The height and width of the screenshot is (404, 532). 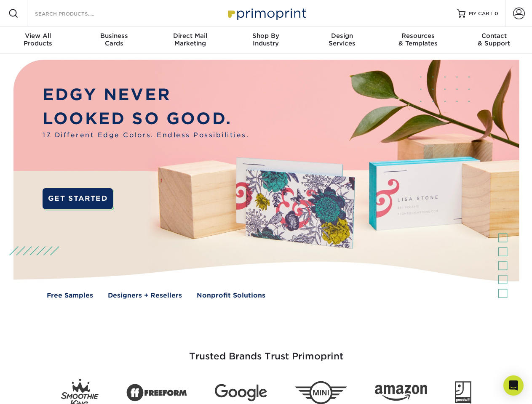 What do you see at coordinates (146, 135) in the screenshot?
I see `span: 17 Different Edge Colors. Endless Possibilities.` at bounding box center [146, 135].